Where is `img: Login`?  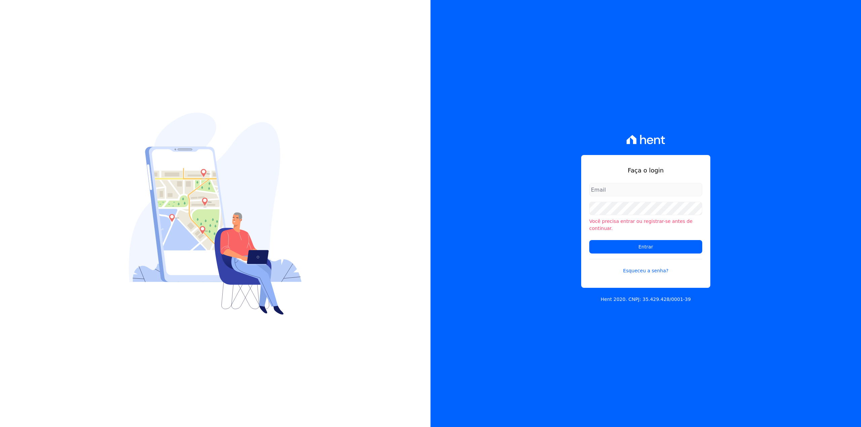 img: Login is located at coordinates (215, 213).